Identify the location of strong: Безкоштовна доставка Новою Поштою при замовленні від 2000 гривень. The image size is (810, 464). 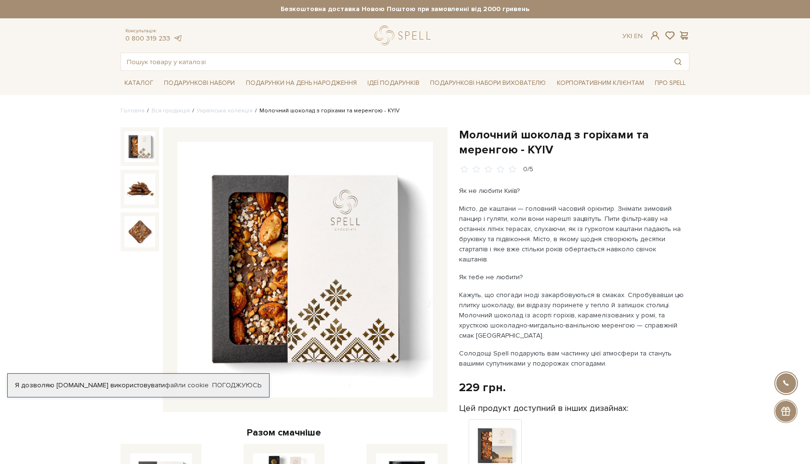
(405, 9).